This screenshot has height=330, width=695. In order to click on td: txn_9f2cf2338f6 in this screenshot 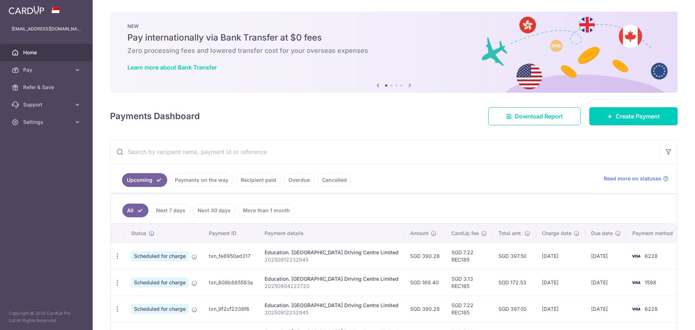, I will do `click(231, 309)`.